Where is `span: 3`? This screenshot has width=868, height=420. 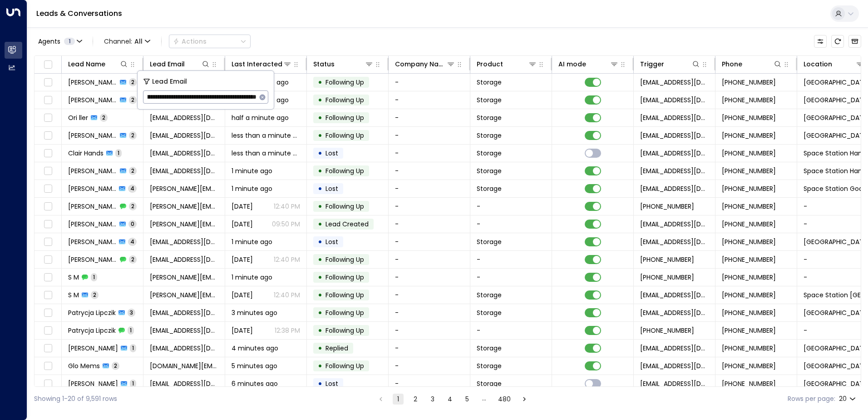
span: 3 is located at coordinates (131, 312).